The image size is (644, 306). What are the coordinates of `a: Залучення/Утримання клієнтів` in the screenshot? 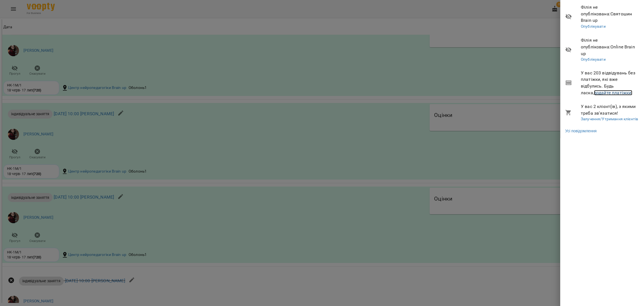 It's located at (609, 119).